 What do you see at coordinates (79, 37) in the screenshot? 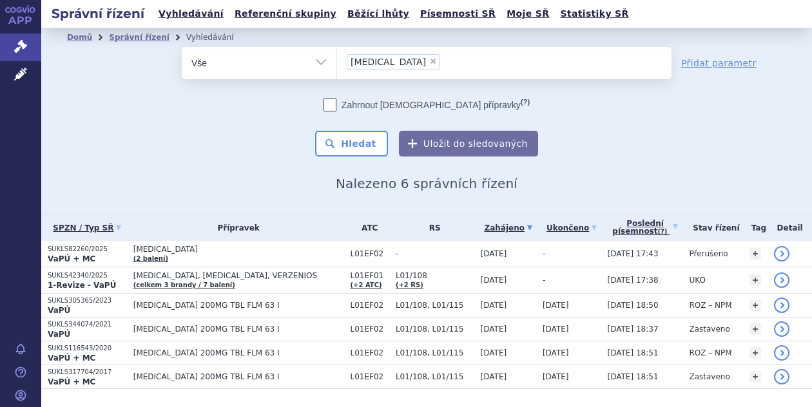
I see `a: Domů` at bounding box center [79, 37].